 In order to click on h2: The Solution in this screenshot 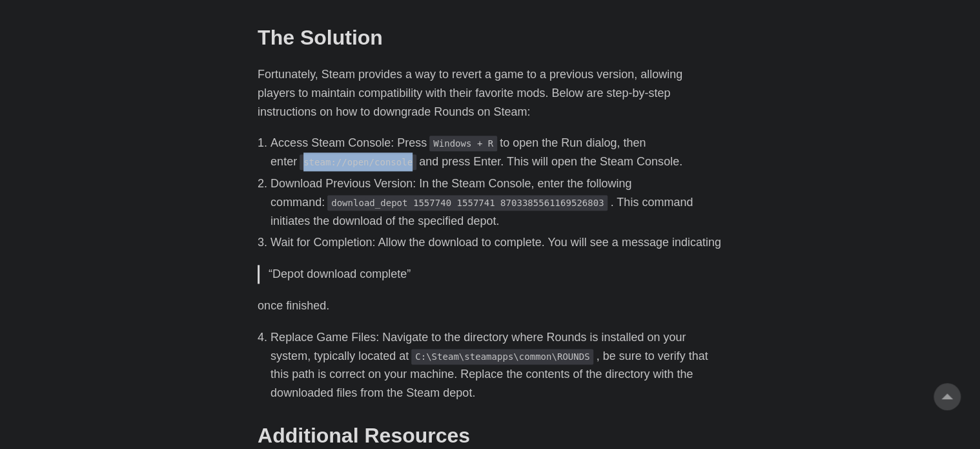, I will do `click(490, 37)`.